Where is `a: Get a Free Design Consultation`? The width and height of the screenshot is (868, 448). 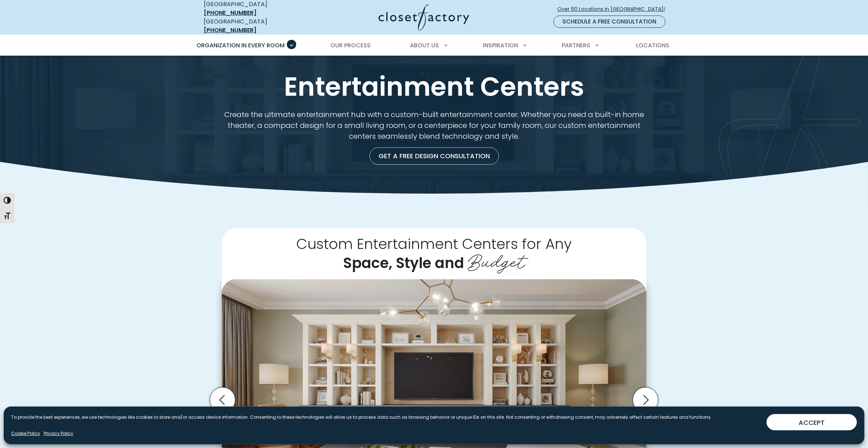 a: Get a Free Design Consultation is located at coordinates (434, 156).